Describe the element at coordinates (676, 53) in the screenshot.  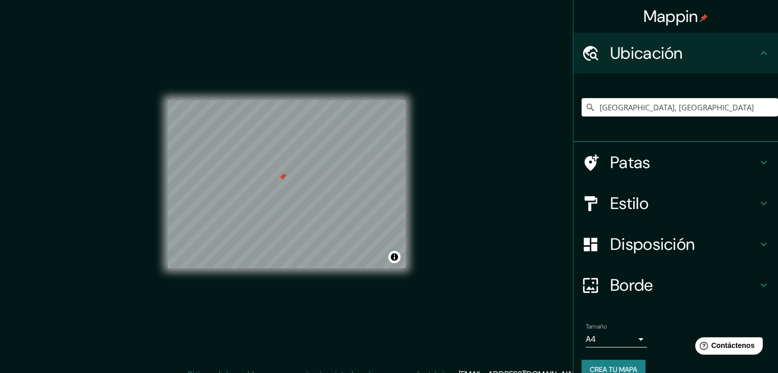
I see `div: Ubicación` at that location.